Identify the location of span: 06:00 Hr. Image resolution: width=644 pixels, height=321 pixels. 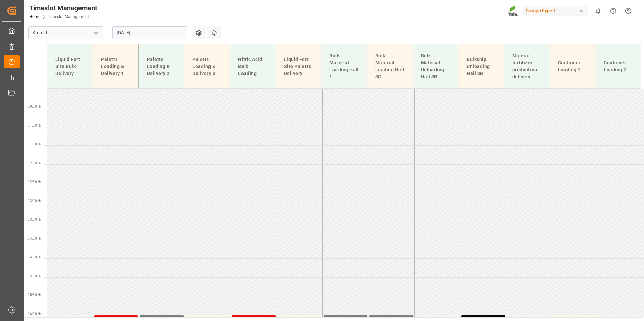
(34, 314).